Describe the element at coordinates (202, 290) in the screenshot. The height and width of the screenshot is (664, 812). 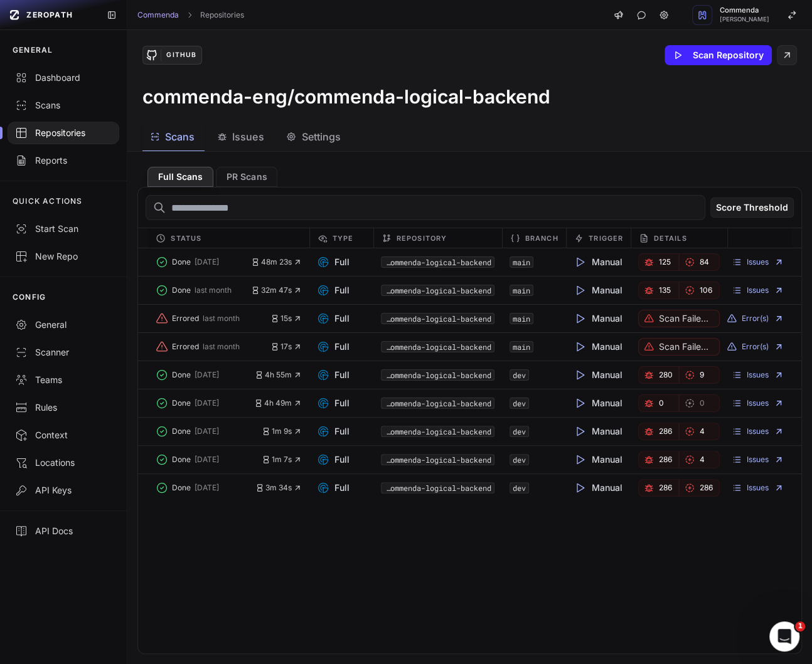
I see `button: Done last month` at that location.